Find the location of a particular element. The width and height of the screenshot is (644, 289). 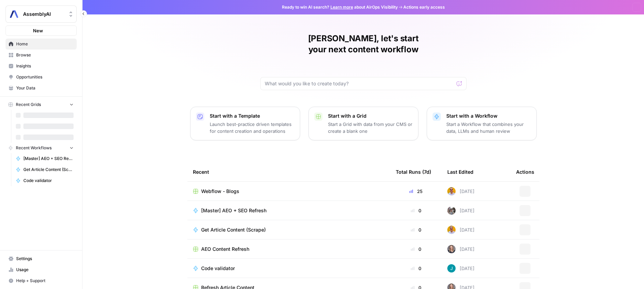

span: Usage is located at coordinates (44, 270).